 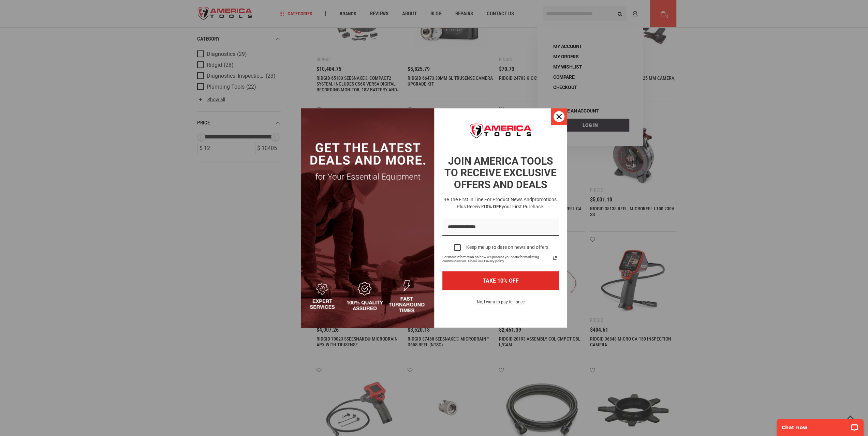 What do you see at coordinates (559, 117) in the screenshot?
I see `button: Close` at bounding box center [559, 117].